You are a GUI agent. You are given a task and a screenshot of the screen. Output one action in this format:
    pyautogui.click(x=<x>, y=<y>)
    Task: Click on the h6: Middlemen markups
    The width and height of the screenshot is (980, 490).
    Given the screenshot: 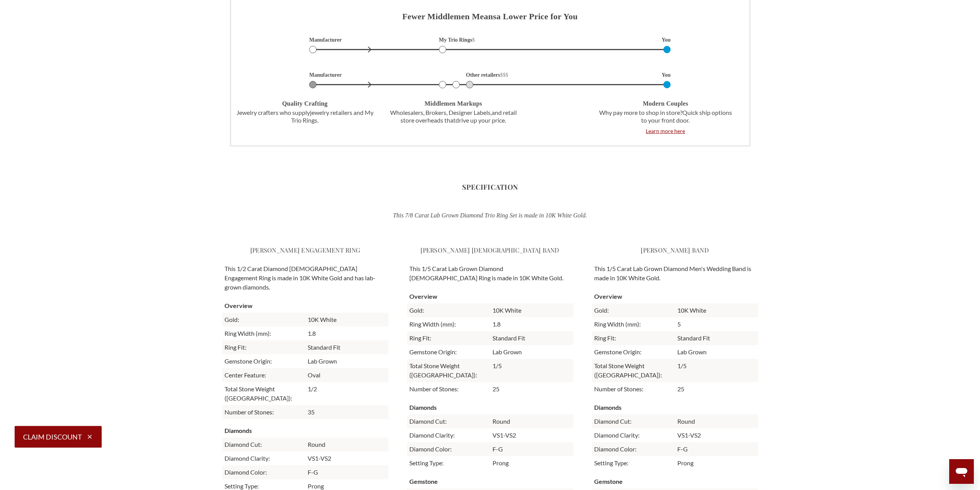 What is the action you would take?
    pyautogui.click(x=453, y=104)
    